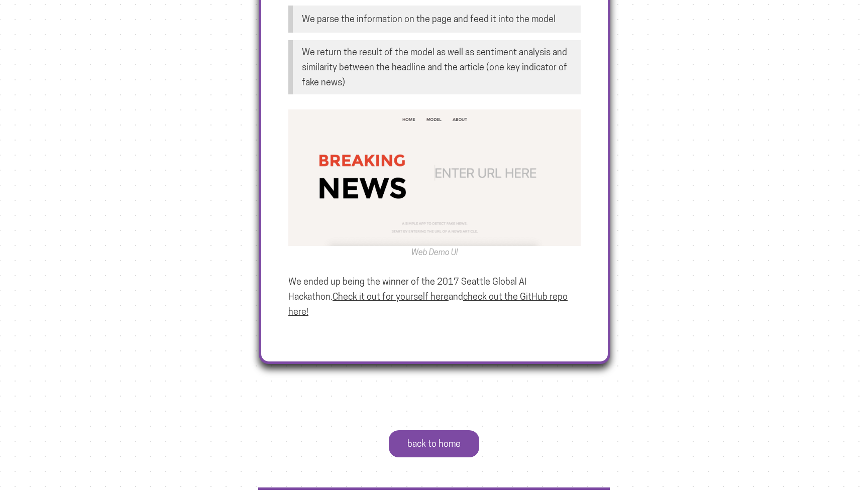  I want to click on p: We parse the information on the page and feed it into the model, so click(437, 19).